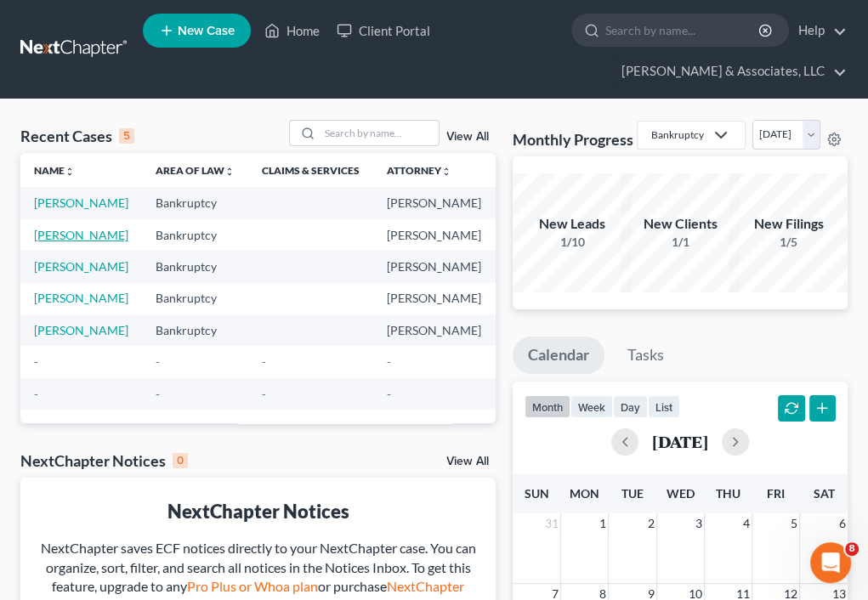  What do you see at coordinates (384, 31) in the screenshot?
I see `a: Client Portal` at bounding box center [384, 31].